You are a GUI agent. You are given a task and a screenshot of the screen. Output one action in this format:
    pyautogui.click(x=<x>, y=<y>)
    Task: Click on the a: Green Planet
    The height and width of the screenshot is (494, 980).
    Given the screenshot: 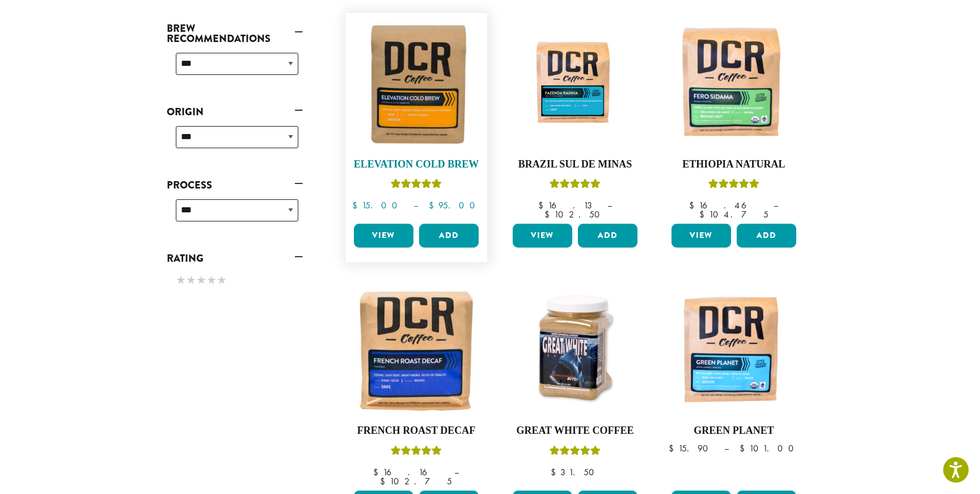 What is the action you would take?
    pyautogui.click(x=734, y=385)
    